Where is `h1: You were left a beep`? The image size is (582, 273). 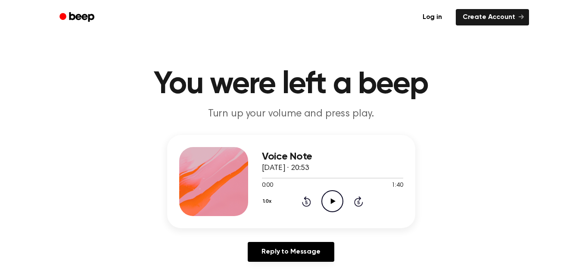
h1: You were left a beep is located at coordinates (291, 84).